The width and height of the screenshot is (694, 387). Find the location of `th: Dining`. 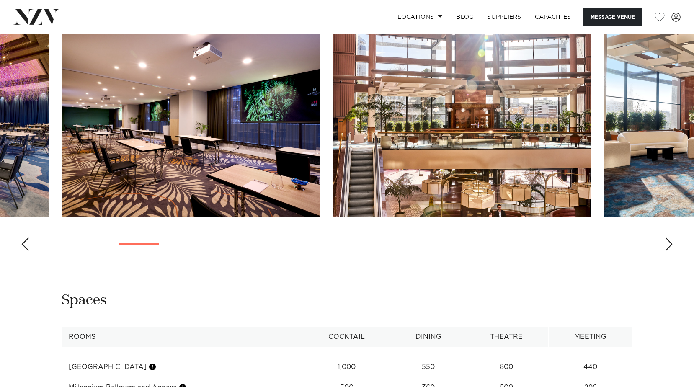

th: Dining is located at coordinates (428, 337).